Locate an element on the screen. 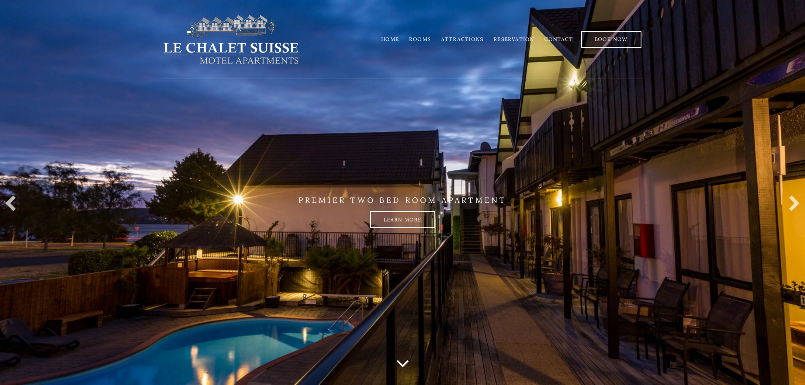  img: lechaletsuisse is located at coordinates (231, 39).